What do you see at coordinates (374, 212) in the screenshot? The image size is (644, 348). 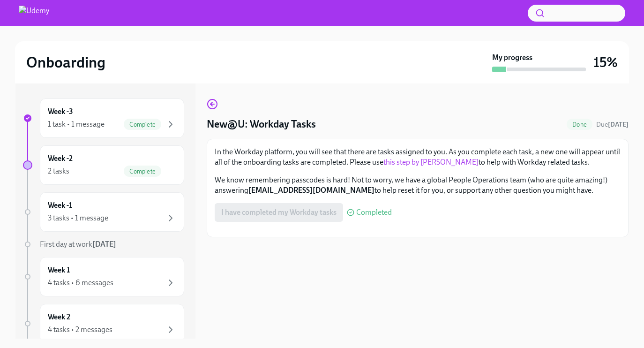 I see `span: Completed` at bounding box center [374, 212].